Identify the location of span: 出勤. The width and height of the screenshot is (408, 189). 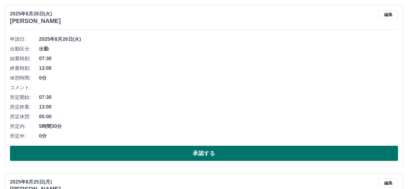
(218, 49).